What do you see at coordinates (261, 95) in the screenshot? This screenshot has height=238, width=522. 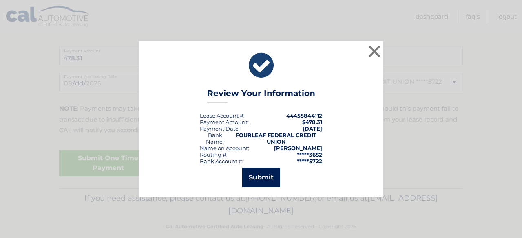 I see `h3: Review Your Information` at bounding box center [261, 95].